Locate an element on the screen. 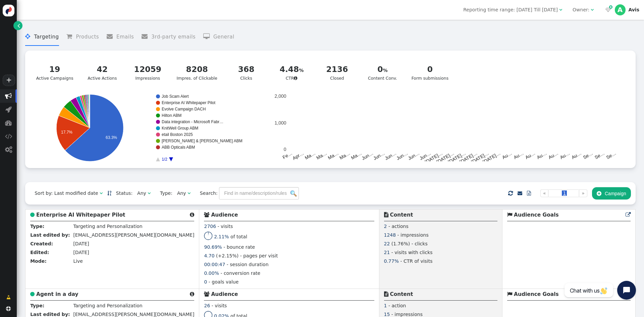 The image size is (644, 317). div: 0 is located at coordinates (430, 69).